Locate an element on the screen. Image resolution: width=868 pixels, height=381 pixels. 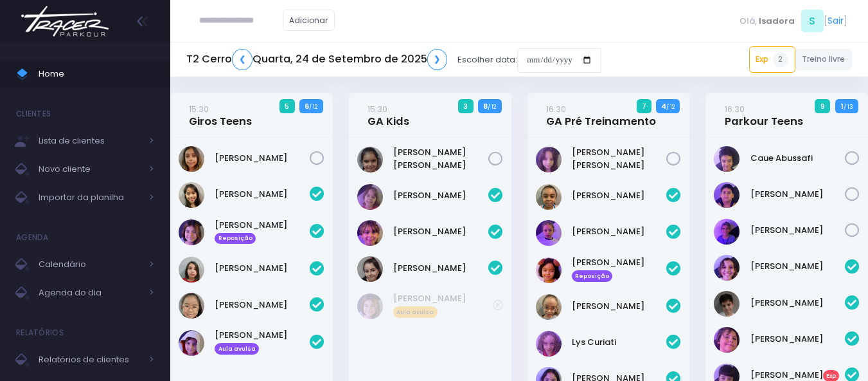
img: Julia Pacheco Duarte is located at coordinates (548, 307).